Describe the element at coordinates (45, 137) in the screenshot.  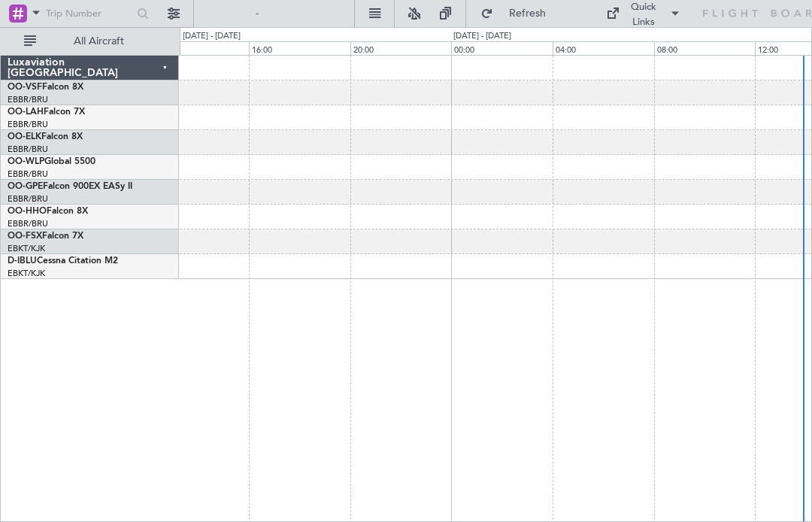
I see `a: OO-ELKFalcon 8X` at that location.